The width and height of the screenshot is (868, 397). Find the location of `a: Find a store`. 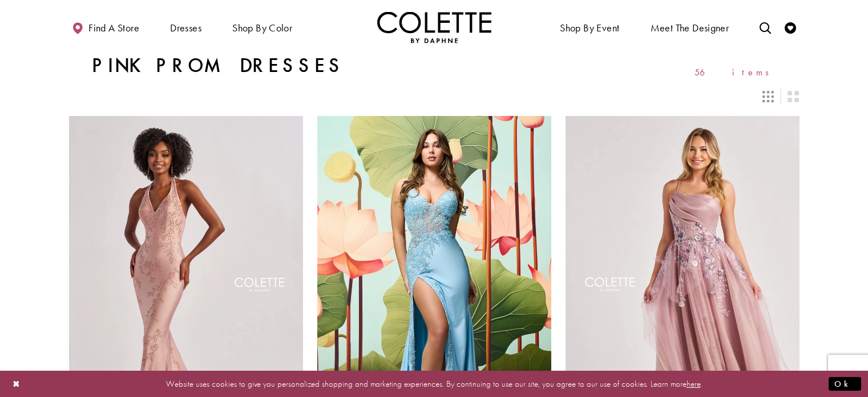

a: Find a store is located at coordinates (105, 27).